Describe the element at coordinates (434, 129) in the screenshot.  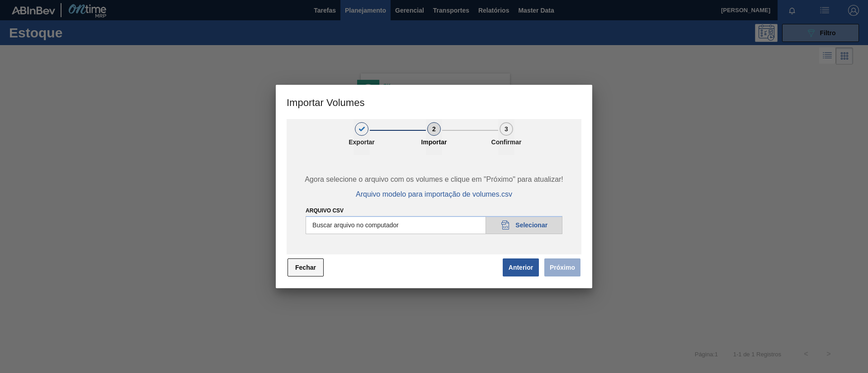
I see `div: 2` at that location.